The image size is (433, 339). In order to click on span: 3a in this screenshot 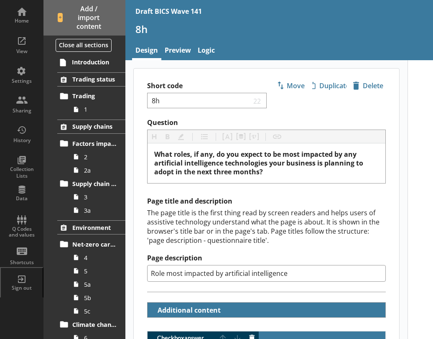, I will do `click(100, 210)`.